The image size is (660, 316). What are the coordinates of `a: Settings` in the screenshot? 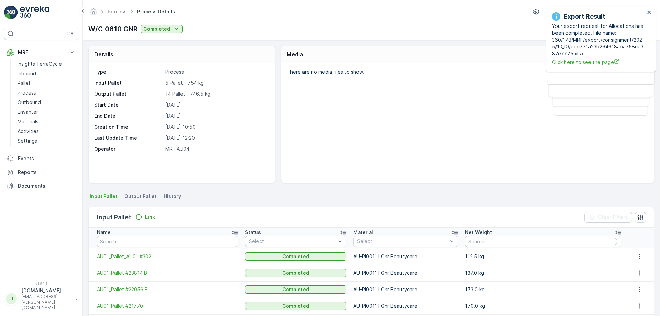 It's located at (46, 141).